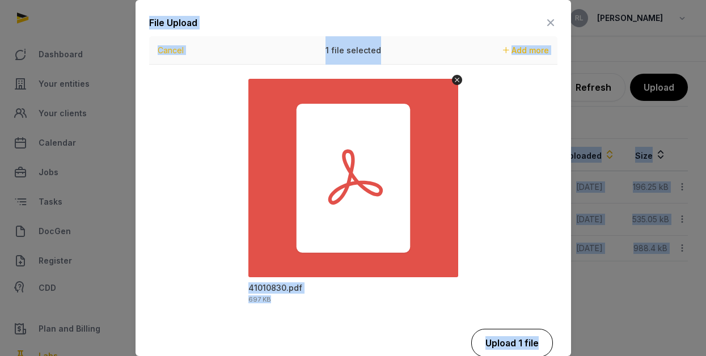 Image resolution: width=706 pixels, height=356 pixels. What do you see at coordinates (353, 50) in the screenshot?
I see `div: 1 file selected` at bounding box center [353, 50].